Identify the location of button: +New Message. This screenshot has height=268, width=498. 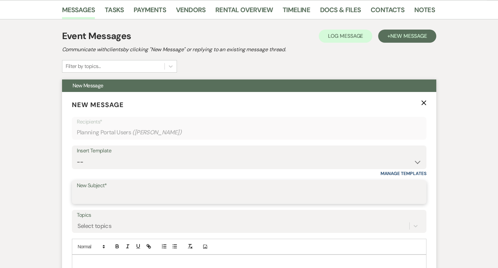
(407, 36).